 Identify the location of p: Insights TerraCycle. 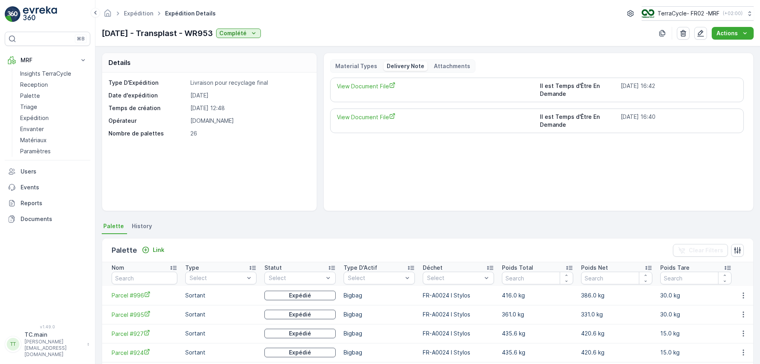
(46, 74).